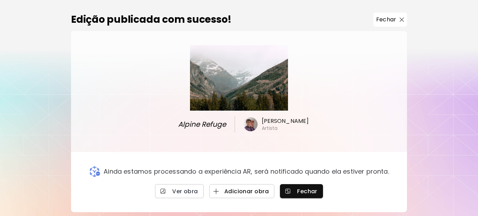 The image size is (478, 216). I want to click on button: Fechar, so click(302, 191).